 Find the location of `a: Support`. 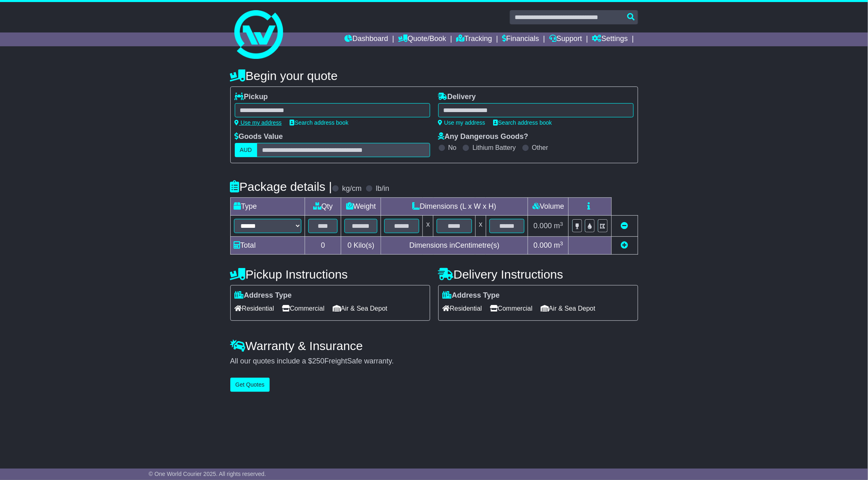

a: Support is located at coordinates (566, 39).